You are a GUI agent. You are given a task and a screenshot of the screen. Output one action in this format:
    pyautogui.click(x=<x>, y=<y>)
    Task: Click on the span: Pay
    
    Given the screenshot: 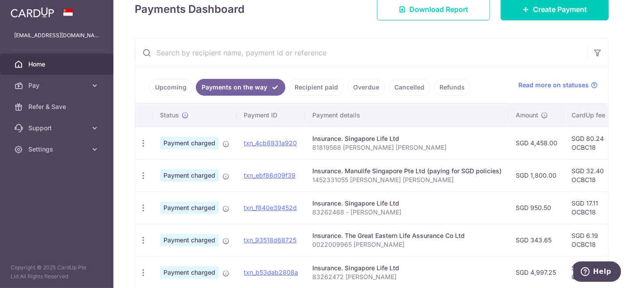 What is the action you would take?
    pyautogui.click(x=58, y=85)
    